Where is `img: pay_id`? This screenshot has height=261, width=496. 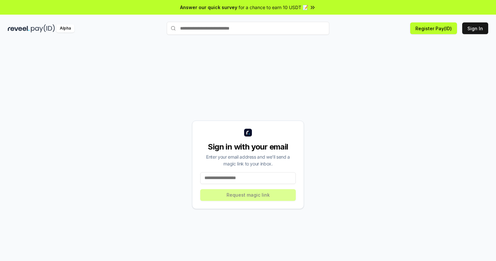 img: pay_id is located at coordinates (43, 28).